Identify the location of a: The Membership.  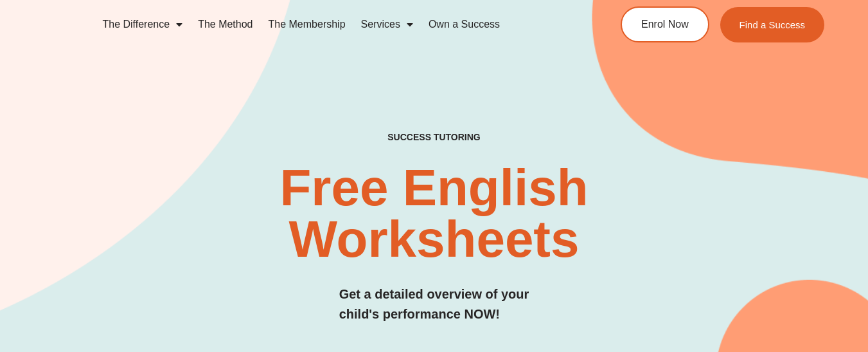
(307, 25).